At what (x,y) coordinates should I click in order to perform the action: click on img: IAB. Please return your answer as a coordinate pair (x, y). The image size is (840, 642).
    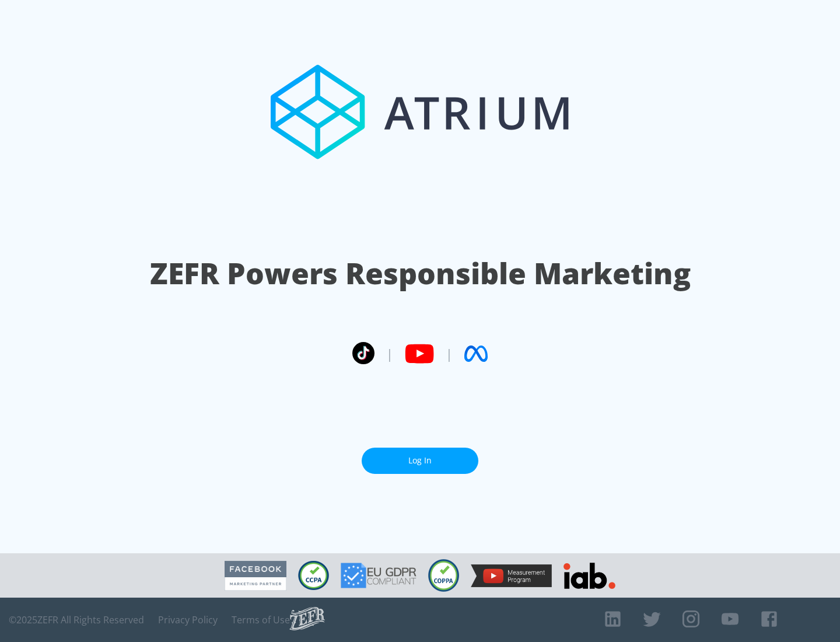
    Looking at the image, I should click on (589, 576).